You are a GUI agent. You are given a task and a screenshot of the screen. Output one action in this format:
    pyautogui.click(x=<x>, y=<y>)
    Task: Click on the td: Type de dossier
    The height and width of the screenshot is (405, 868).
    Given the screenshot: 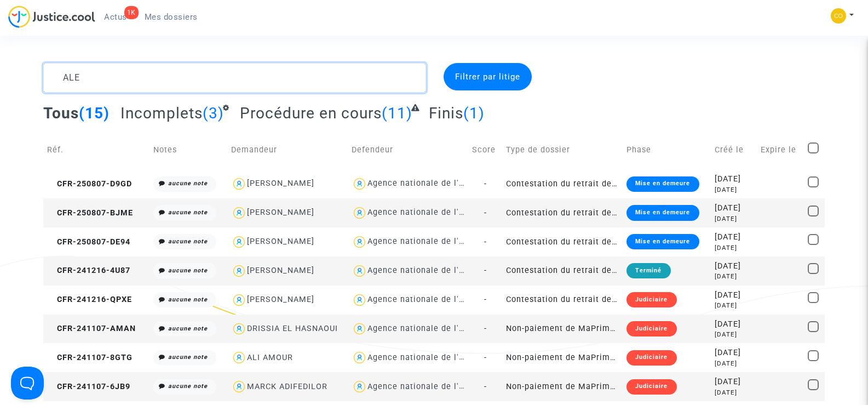 What is the action you would take?
    pyautogui.click(x=563, y=149)
    